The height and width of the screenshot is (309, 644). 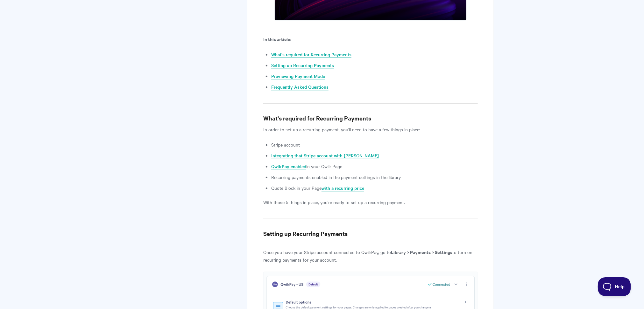 I want to click on b: In this article:, so click(x=277, y=39).